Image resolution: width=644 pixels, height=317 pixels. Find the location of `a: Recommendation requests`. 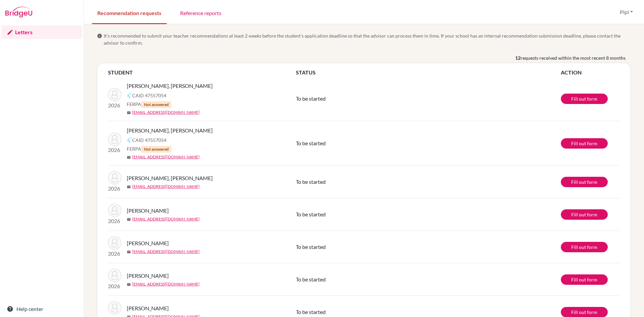

a: Recommendation requests is located at coordinates (129, 12).